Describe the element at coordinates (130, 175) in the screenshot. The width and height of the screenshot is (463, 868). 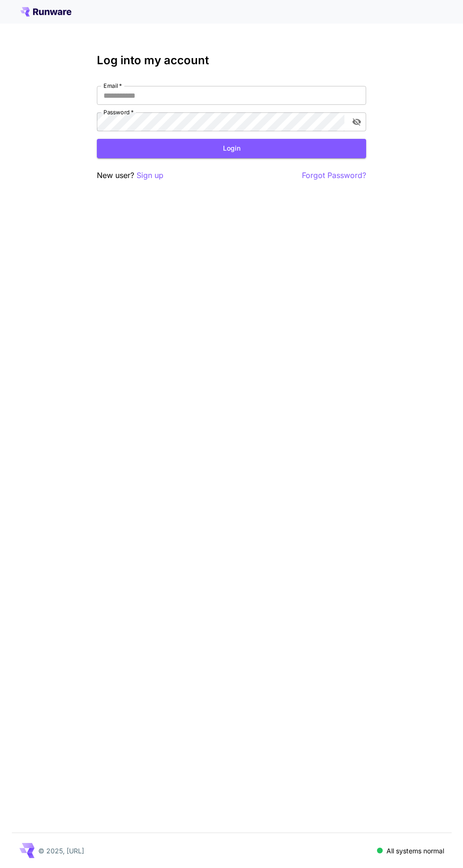
I see `p: New user?` at that location.